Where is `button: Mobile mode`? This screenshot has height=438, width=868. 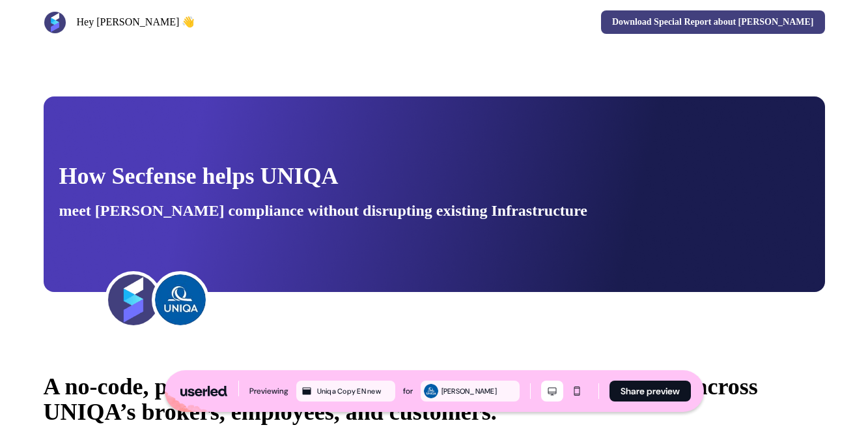
button: Mobile mode is located at coordinates (577, 391).